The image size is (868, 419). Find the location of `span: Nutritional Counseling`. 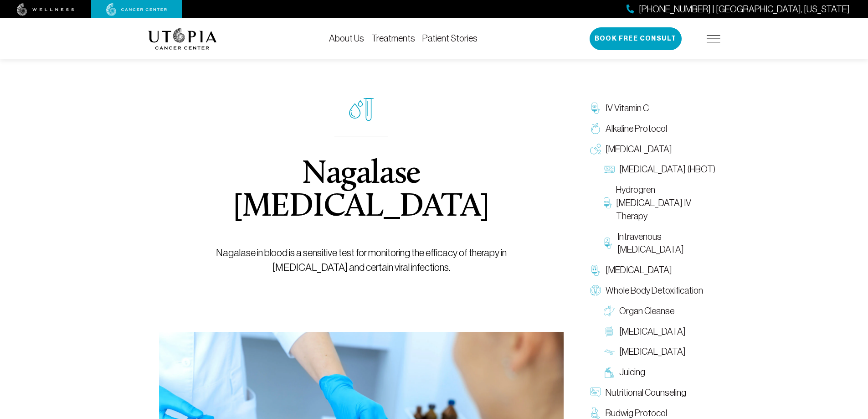

span: Nutritional Counseling is located at coordinates (646, 393).